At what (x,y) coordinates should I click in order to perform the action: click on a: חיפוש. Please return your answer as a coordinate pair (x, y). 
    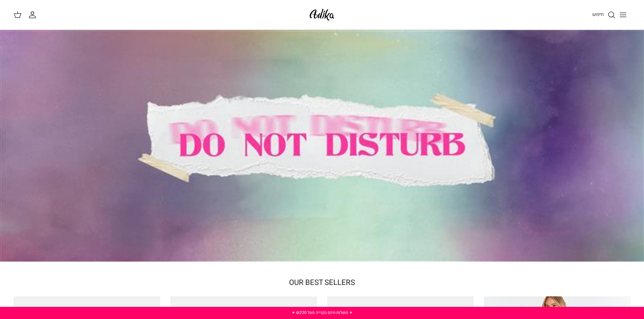
    Looking at the image, I should click on (604, 15).